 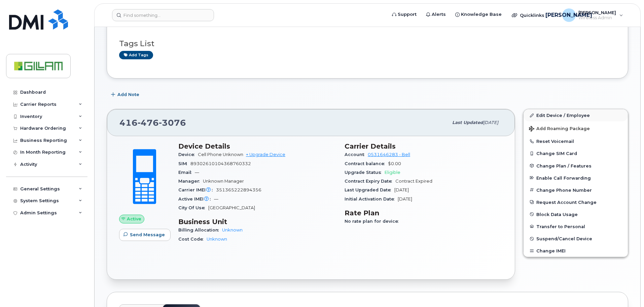 What do you see at coordinates (564, 239) in the screenshot?
I see `span: Suspend/Cancel Device` at bounding box center [564, 239].